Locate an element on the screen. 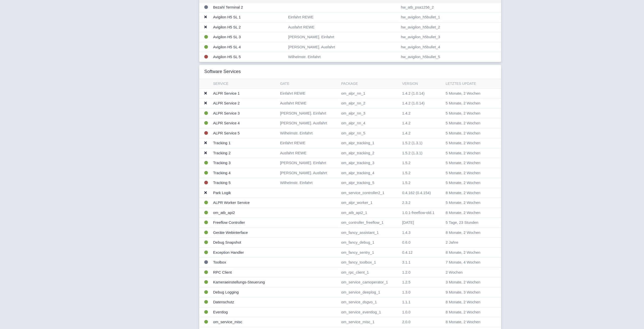  td: om_service_camoperator_1 is located at coordinates (369, 282).